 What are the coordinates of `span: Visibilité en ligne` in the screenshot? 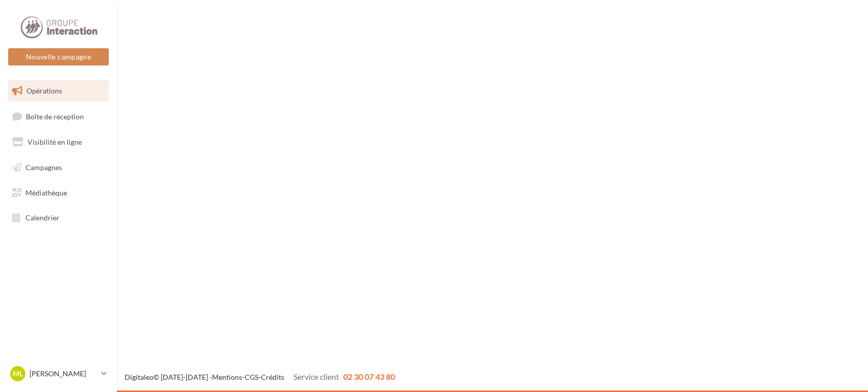 It's located at (55, 142).